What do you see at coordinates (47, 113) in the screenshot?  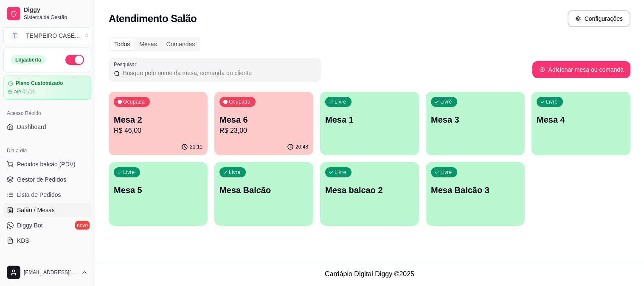 I see `div: Acesso Rápido` at bounding box center [47, 113].